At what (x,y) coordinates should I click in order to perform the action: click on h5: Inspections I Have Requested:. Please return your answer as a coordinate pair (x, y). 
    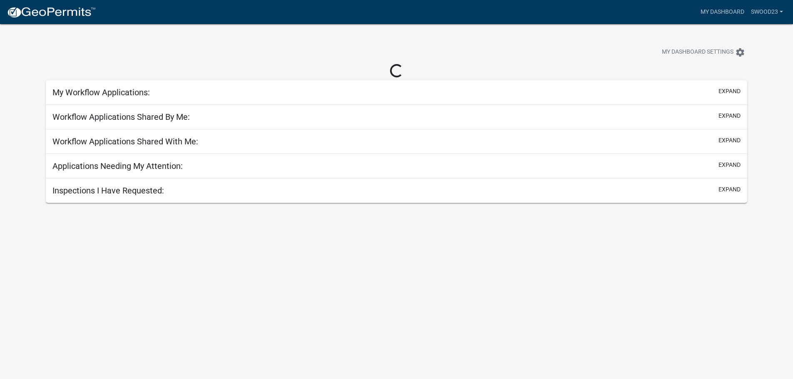
    Looking at the image, I should click on (108, 191).